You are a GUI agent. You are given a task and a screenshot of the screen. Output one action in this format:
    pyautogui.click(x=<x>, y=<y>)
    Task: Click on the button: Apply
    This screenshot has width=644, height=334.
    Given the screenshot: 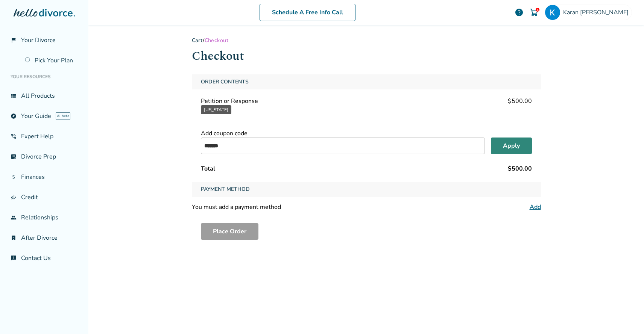 What is the action you would take?
    pyautogui.click(x=511, y=146)
    